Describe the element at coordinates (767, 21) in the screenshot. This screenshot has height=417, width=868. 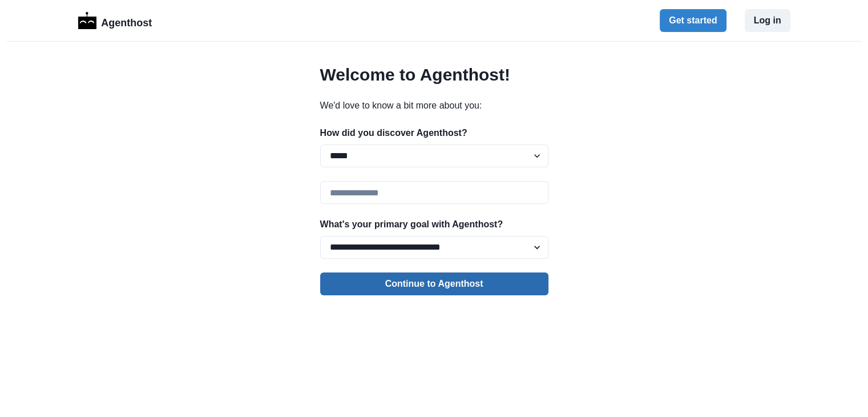
I see `a: Log in` at that location.